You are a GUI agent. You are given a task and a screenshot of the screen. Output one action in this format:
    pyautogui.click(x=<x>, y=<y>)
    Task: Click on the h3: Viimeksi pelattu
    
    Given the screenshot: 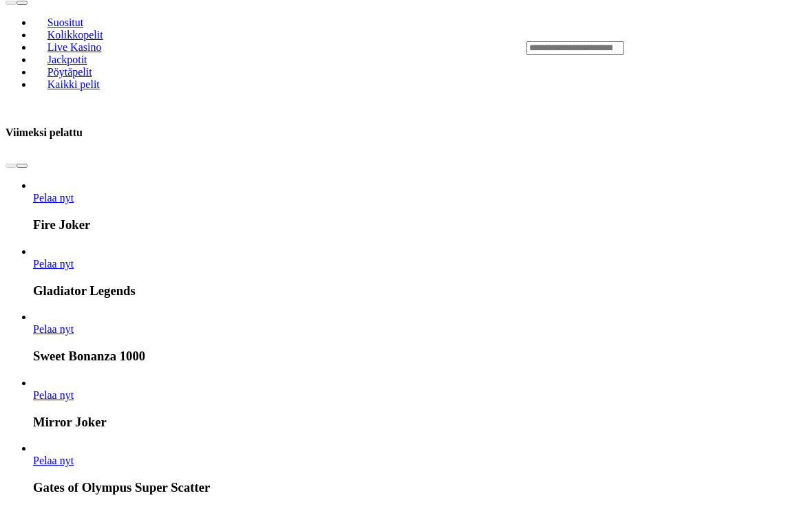 What is the action you would take?
    pyautogui.click(x=44, y=132)
    